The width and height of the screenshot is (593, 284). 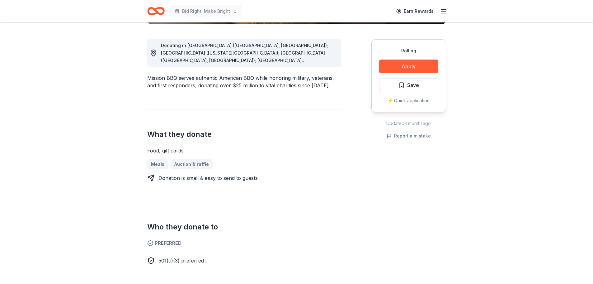 What do you see at coordinates (206, 11) in the screenshot?
I see `button: Bid Right: Make Bright` at bounding box center [206, 11].